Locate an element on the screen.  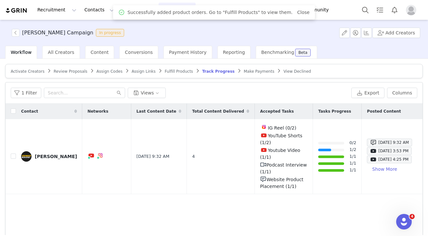
span: Contact is located at coordinates (30, 111).